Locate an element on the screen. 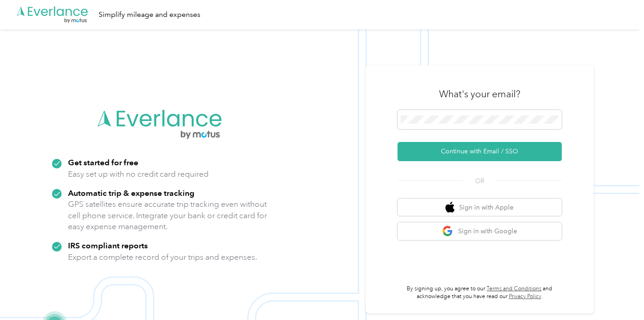 Image resolution: width=644 pixels, height=320 pixels. button: apple logoSign in with Apple is located at coordinates (480, 207).